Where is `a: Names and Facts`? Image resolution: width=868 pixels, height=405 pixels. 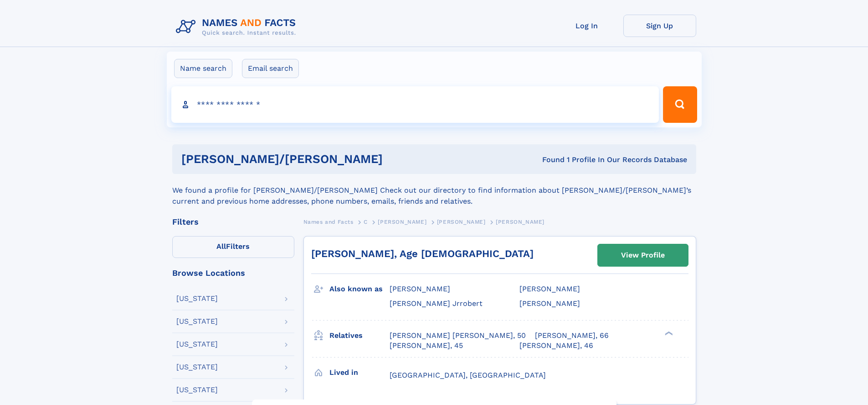 a: Names and Facts is located at coordinates (329, 221).